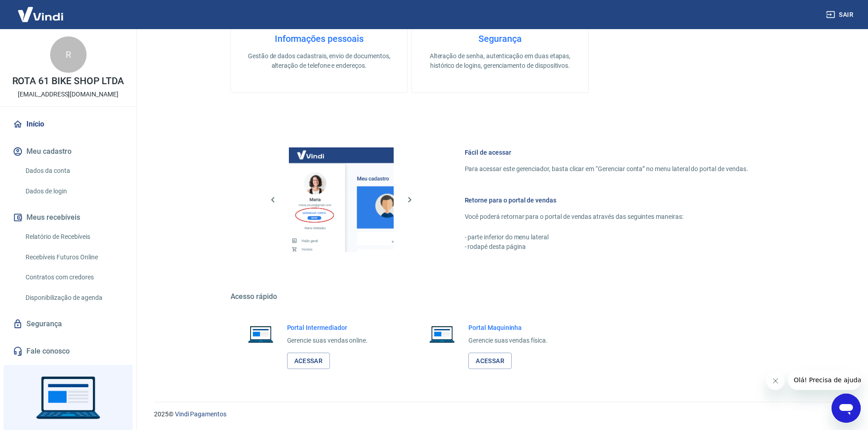  I want to click on p: Gerencie suas vendas online., so click(328, 341).